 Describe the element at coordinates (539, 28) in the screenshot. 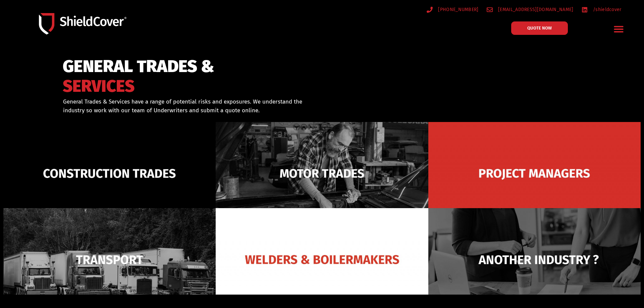

I see `a: QUOTE NOW` at that location.